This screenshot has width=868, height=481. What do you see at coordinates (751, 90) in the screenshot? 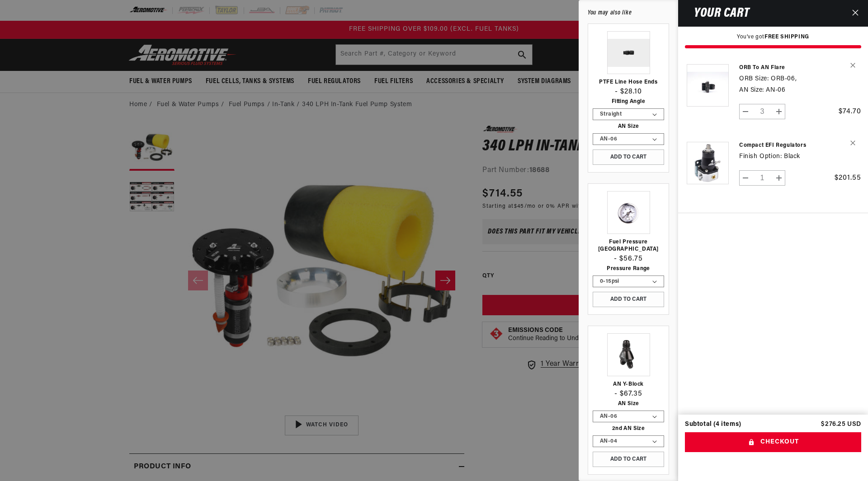
I see `dt: AN Size:` at bounding box center [751, 90].